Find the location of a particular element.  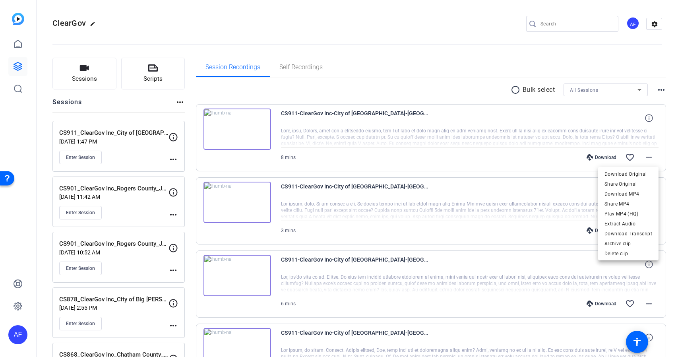

span: Share MP4 is located at coordinates (628, 204).